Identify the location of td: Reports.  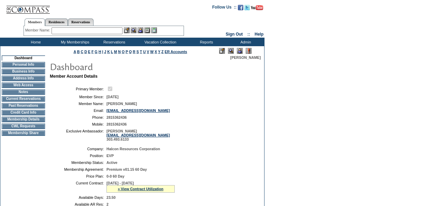
(206, 42).